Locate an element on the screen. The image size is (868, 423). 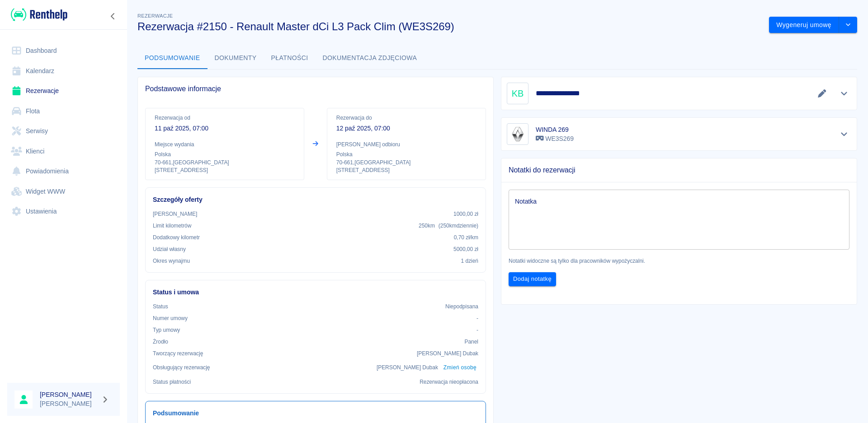
p: Dodatkowy kilometr is located at coordinates (176, 238).